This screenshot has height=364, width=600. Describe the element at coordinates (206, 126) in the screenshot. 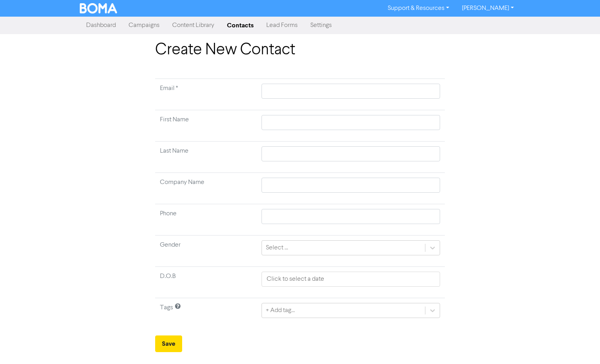

I see `td: First Name` at that location.